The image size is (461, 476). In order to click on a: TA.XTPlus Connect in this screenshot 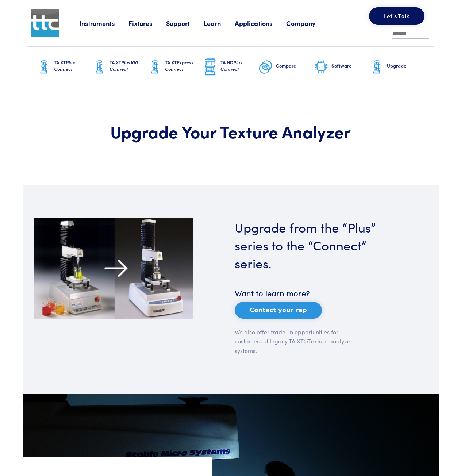, I will do `click(64, 67)`.